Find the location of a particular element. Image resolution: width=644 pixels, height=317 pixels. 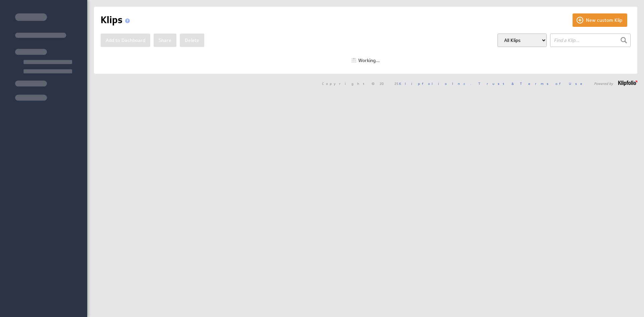

div: Working... is located at coordinates (366, 61).